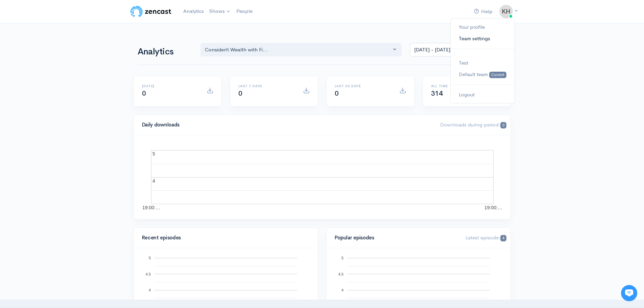 The image size is (644, 308). I want to click on a: Analytics, so click(193, 11).